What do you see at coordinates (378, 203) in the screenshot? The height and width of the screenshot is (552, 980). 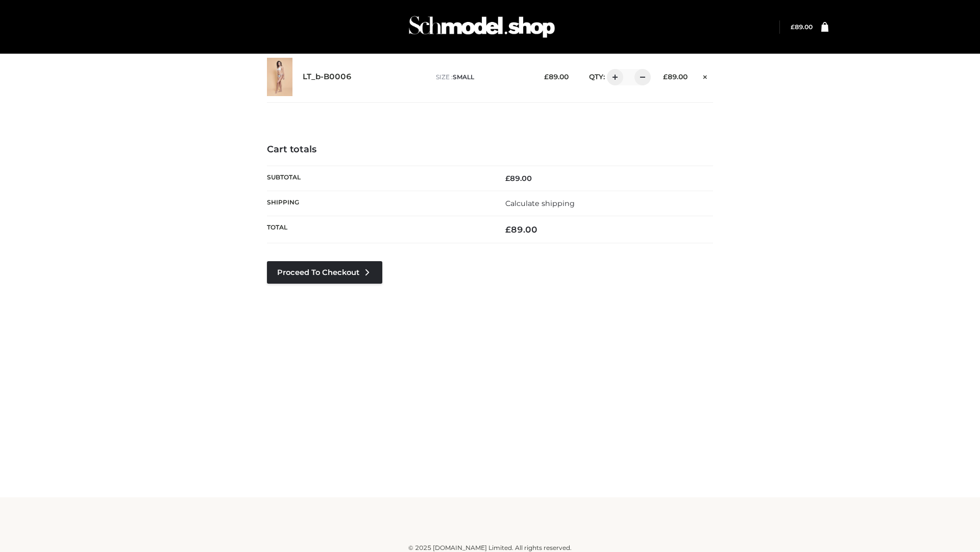 I see `th: Shipping` at bounding box center [378, 203].